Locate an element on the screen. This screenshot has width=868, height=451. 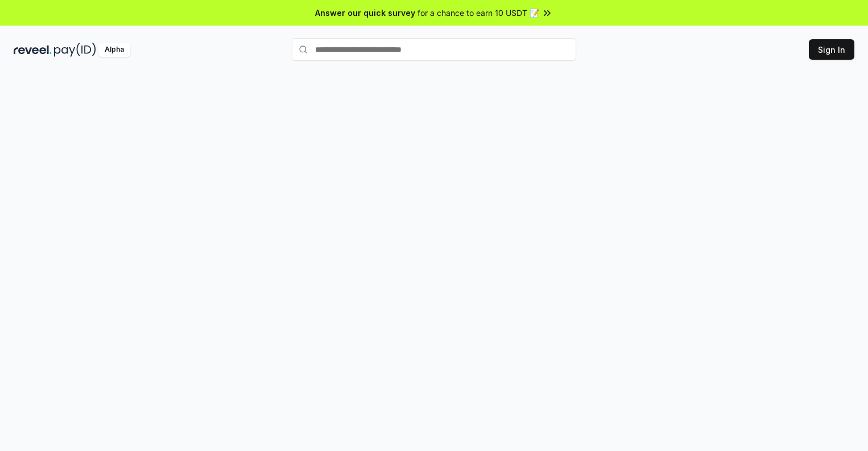
img: reveel_dark is located at coordinates (32, 50).